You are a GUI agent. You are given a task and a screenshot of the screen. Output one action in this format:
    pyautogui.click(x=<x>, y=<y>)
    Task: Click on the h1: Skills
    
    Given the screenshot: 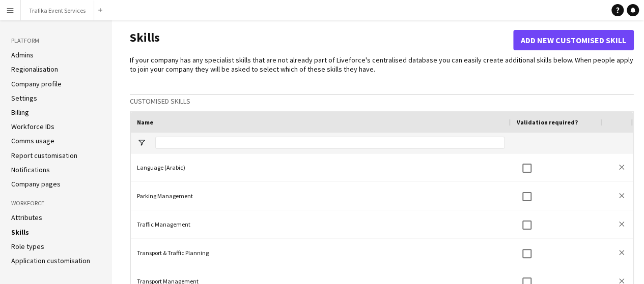 What is the action you would take?
    pyautogui.click(x=321, y=40)
    